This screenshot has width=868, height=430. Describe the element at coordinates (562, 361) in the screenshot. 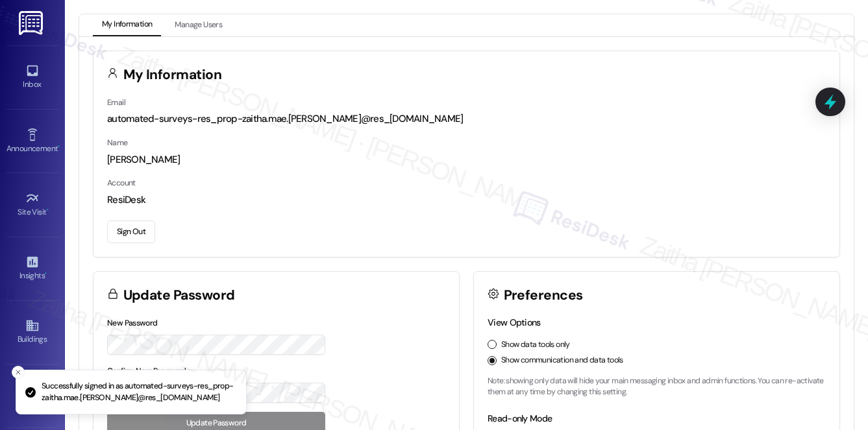

I see `label: Show communication and data tools` at that location.